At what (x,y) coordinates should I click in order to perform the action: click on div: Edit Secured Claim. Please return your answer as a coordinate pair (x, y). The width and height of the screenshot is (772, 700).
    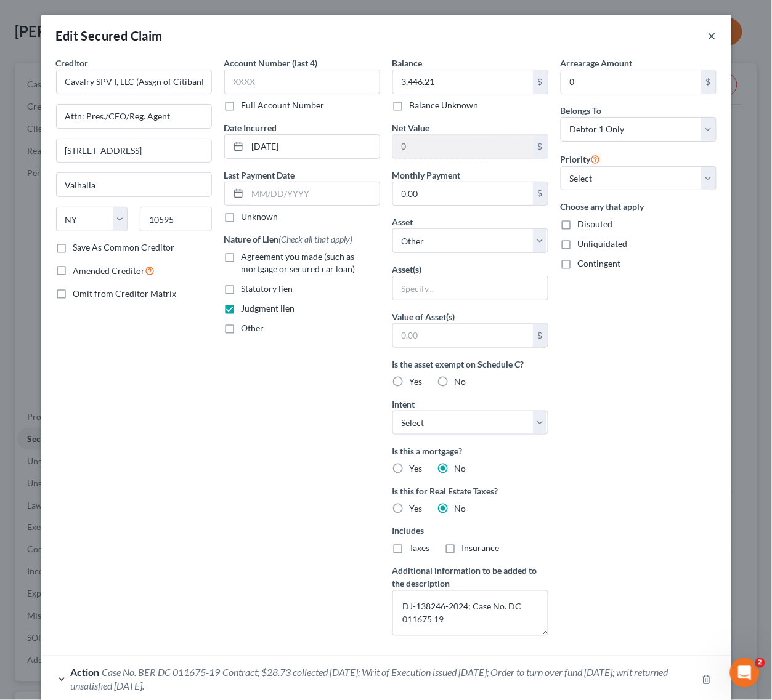
    Looking at the image, I should click on (109, 36).